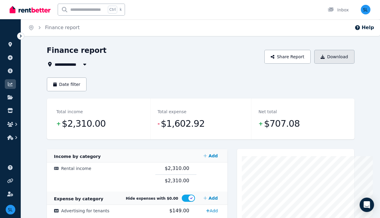 The height and width of the screenshot is (218, 380). I want to click on button: Help, so click(364, 28).